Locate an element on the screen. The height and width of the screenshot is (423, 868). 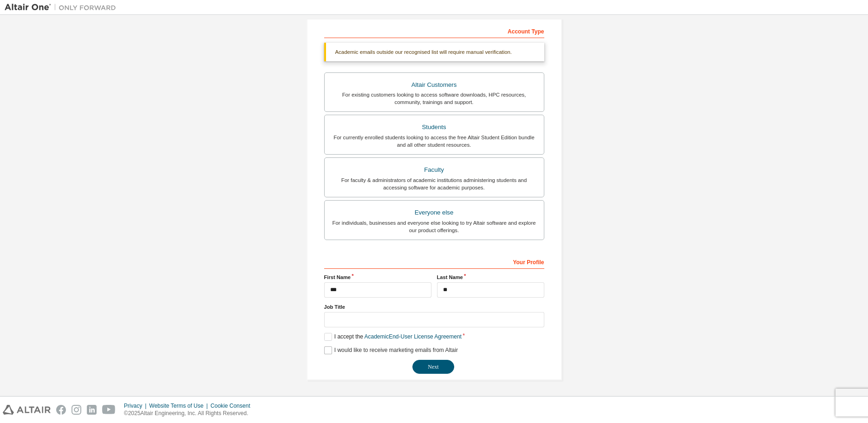
div: For currently enrolled students looking to access the free Altair Student Edition bundle and all ... is located at coordinates (434, 141).